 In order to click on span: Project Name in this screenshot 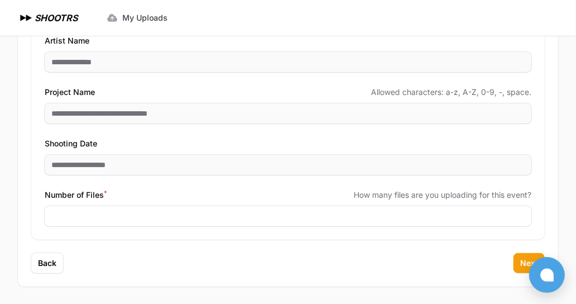, I will do `click(70, 92)`.